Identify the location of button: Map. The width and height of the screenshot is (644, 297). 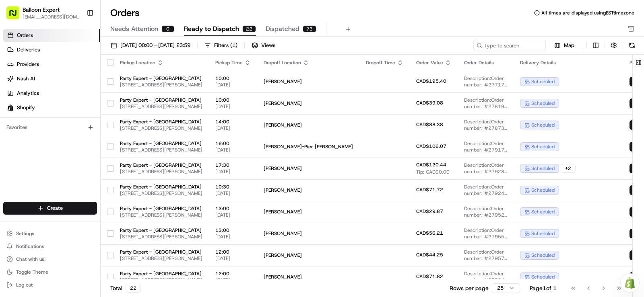
(564, 45).